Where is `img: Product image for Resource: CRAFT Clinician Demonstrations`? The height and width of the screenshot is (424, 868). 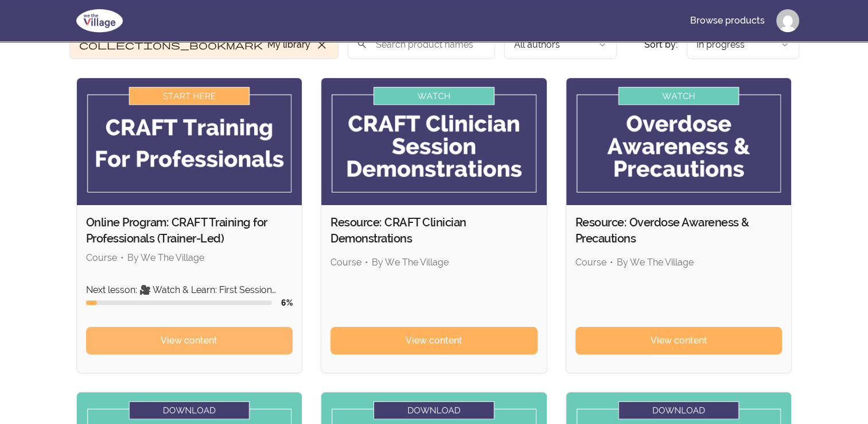
img: Product image for Resource: CRAFT Clinician Demonstrations is located at coordinates (434, 142).